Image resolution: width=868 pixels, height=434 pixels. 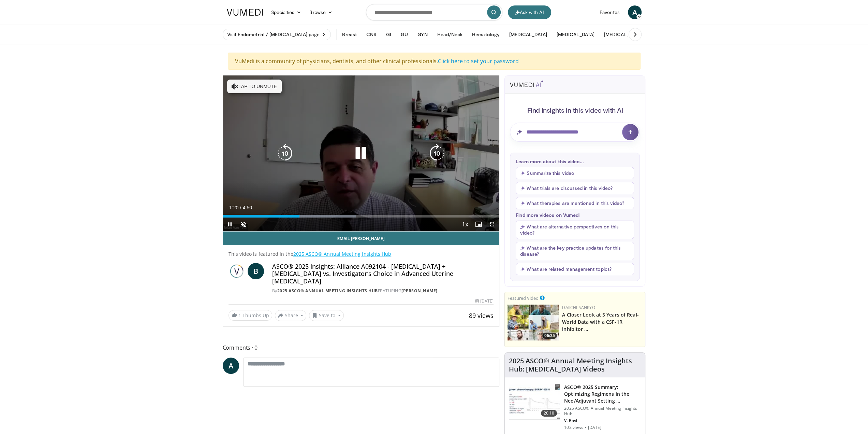 What do you see at coordinates (383, 291) in the screenshot?
I see `div: By FEATURING` at bounding box center [383, 291].